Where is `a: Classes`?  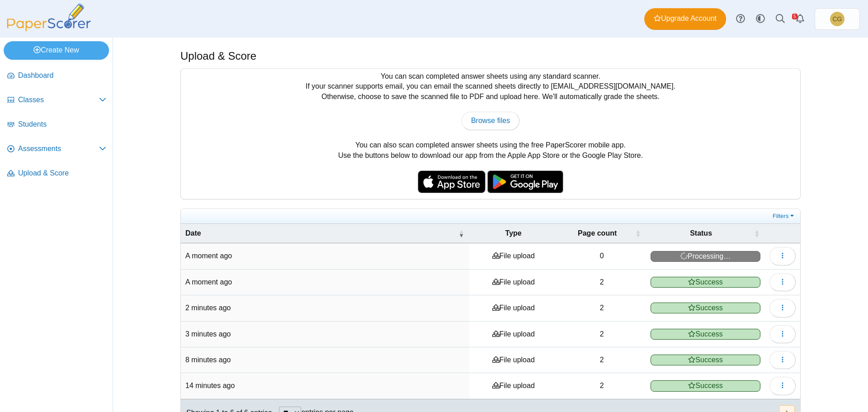 a: Classes is located at coordinates (56, 100).